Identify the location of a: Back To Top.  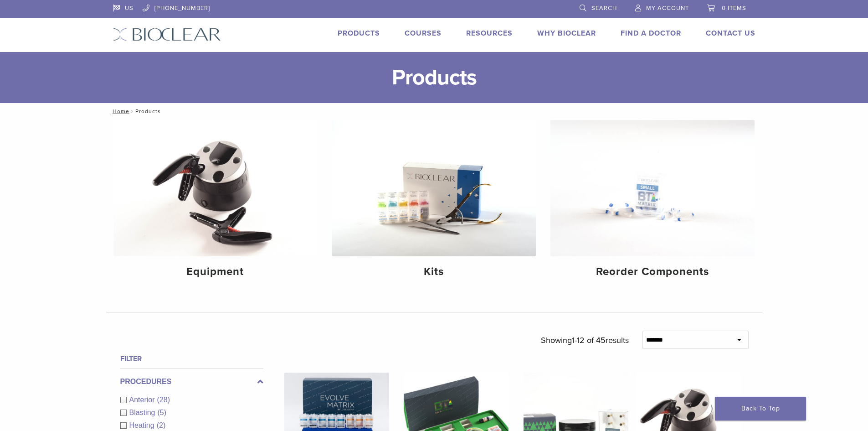
(761, 409).